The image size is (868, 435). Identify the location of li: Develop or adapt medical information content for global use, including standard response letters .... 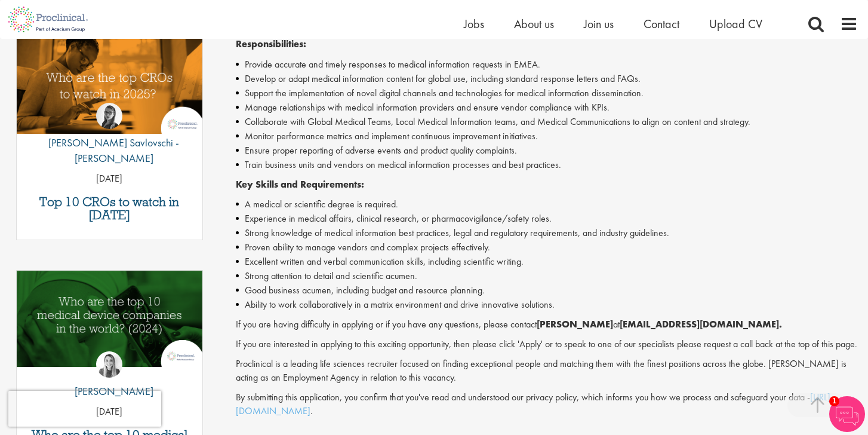
(547, 79).